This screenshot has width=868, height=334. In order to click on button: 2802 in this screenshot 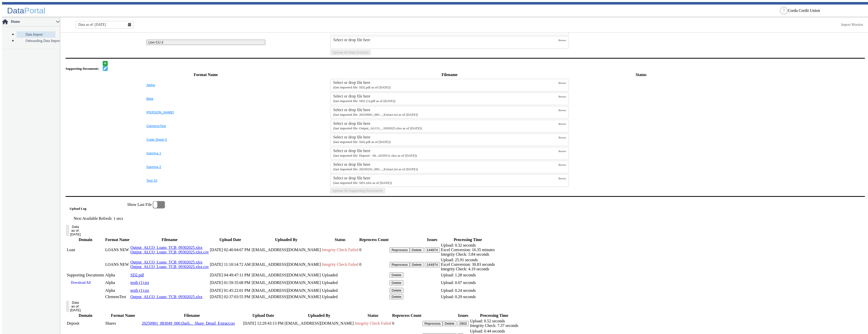, I will do `click(463, 324)`.